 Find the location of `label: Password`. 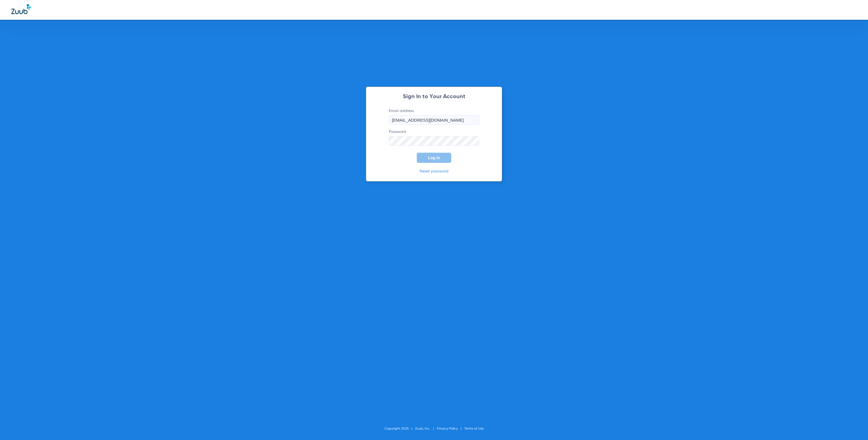

label: Password is located at coordinates (434, 137).